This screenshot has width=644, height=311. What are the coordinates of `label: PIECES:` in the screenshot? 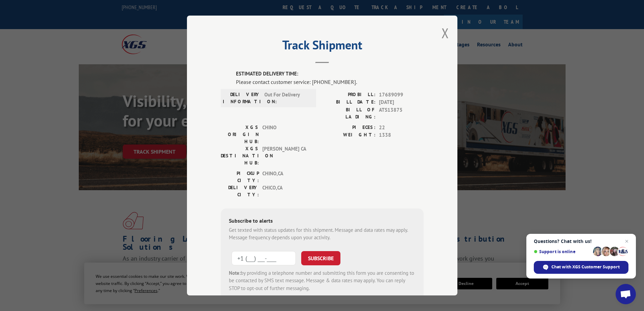 It's located at (349, 128).